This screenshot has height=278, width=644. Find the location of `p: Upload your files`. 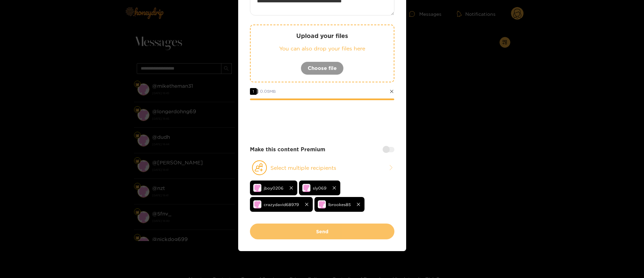

p: Upload your files is located at coordinates (322, 35).